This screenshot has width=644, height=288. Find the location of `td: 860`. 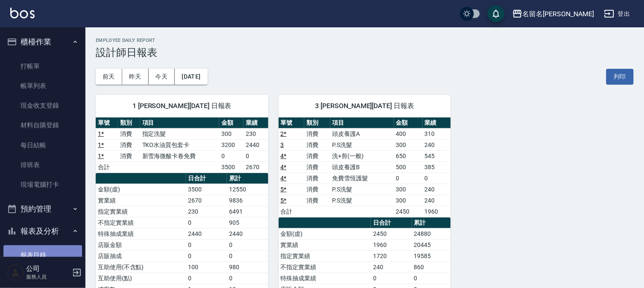

td: 860 is located at coordinates (432, 267).